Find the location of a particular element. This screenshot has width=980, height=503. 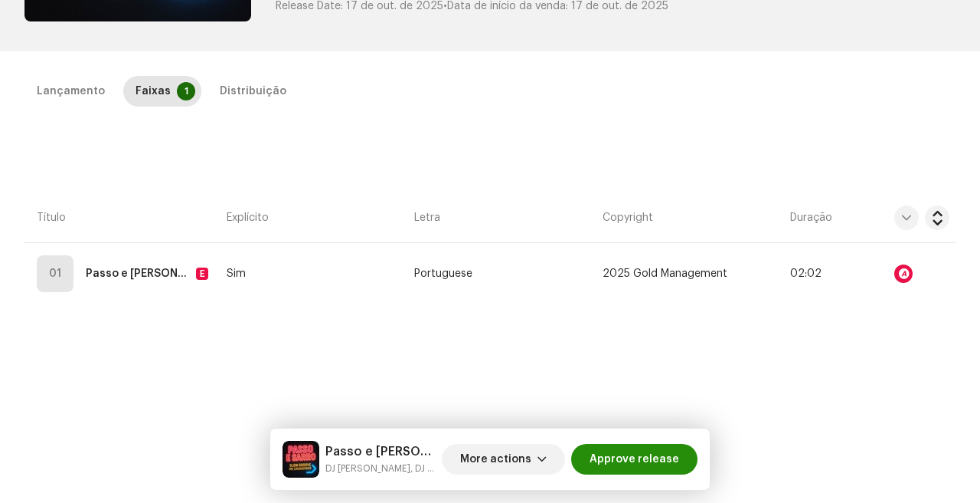

button: Approve release is located at coordinates (634, 459).